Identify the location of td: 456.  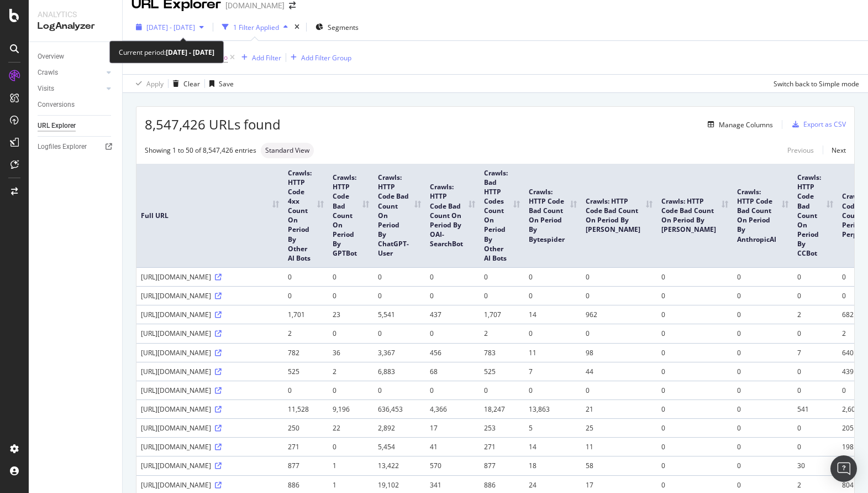
(453, 352).